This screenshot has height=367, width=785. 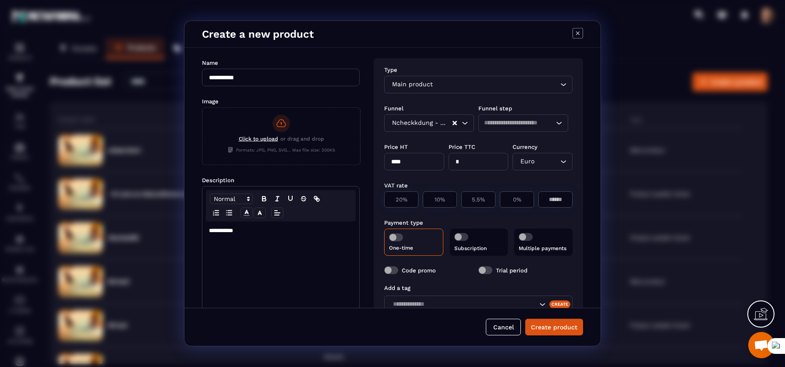 I want to click on p: One-time, so click(x=414, y=248).